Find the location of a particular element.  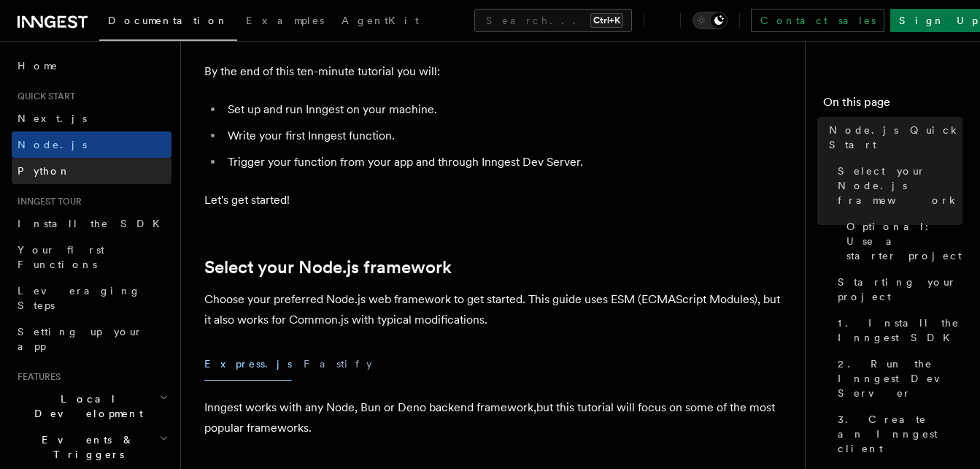

span: Node.js Quick Start is located at coordinates (896, 138).